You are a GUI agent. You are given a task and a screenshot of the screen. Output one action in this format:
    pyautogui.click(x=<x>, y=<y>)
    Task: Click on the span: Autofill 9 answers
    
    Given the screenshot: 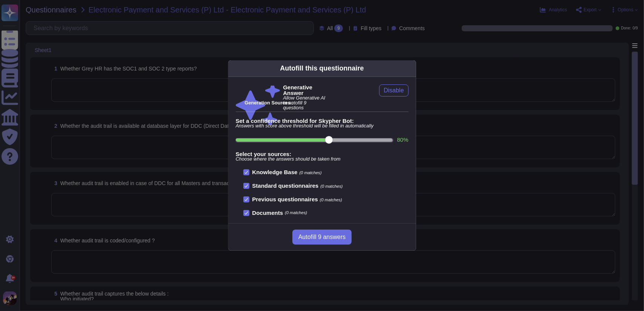 What is the action you would take?
    pyautogui.click(x=322, y=237)
    